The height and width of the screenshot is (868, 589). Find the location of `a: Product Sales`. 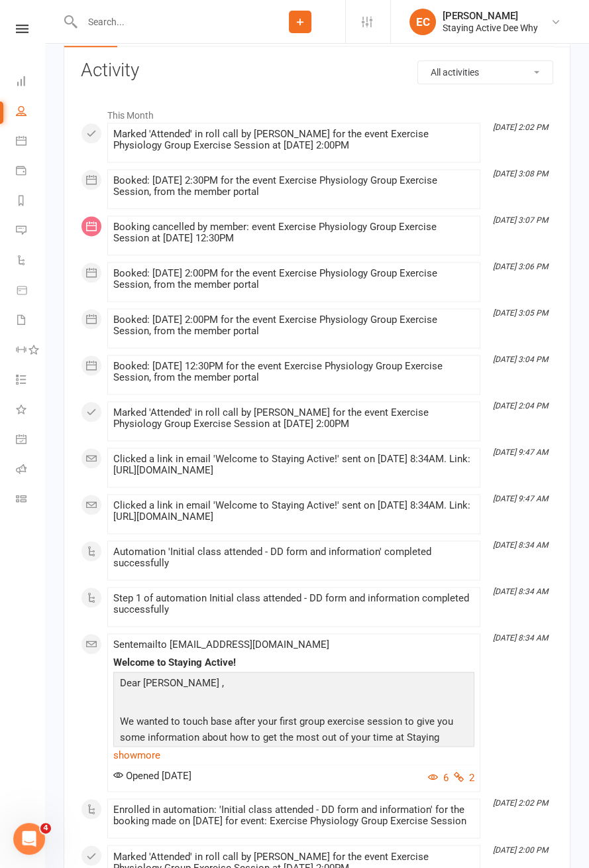

a: Product Sales is located at coordinates (31, 291).